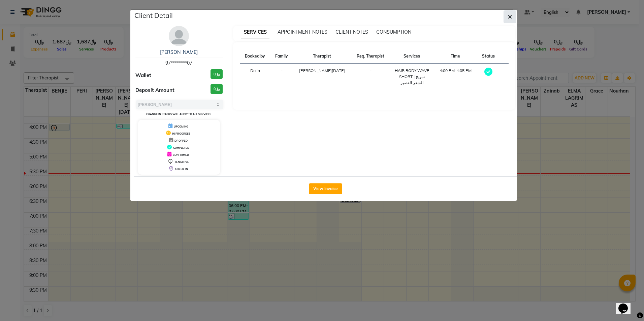 The height and width of the screenshot is (321, 644). What do you see at coordinates (179, 114) in the screenshot?
I see `small: Change in status will apply to all services.` at bounding box center [179, 114].